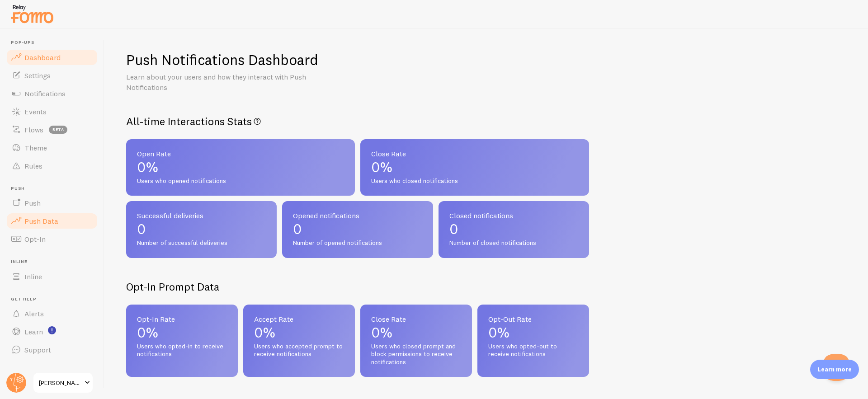 The image size is (868, 399). I want to click on span: Dashboard, so click(43, 57).